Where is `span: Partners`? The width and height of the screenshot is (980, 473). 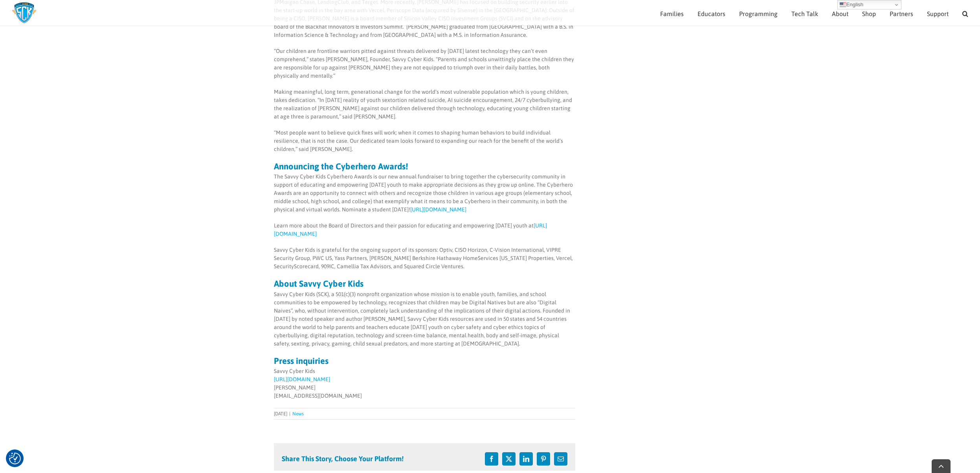 span: Partners is located at coordinates (901, 13).